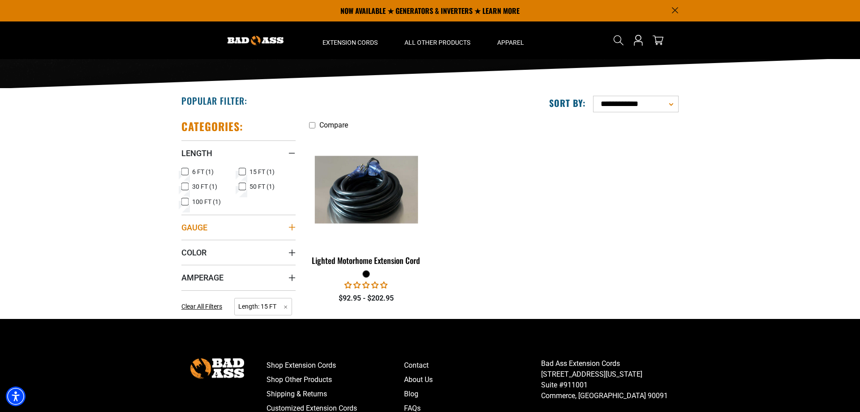 Image resolution: width=860 pixels, height=412 pixels. Describe the element at coordinates (238, 278) in the screenshot. I see `summary: Amperage` at that location.